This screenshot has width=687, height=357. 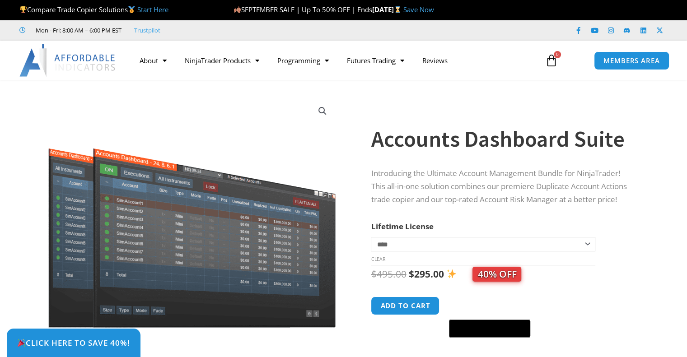 What do you see at coordinates (631, 60) in the screenshot?
I see `a: MEMBERS AREA` at bounding box center [631, 60].